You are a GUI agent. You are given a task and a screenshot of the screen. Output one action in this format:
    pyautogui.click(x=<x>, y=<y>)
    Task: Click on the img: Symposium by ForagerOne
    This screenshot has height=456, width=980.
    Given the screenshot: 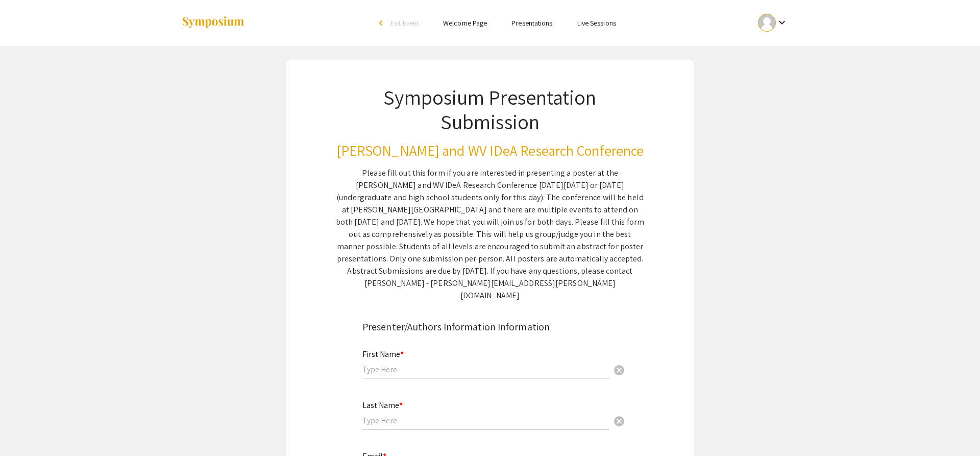 What is the action you would take?
    pyautogui.click(x=213, y=22)
    